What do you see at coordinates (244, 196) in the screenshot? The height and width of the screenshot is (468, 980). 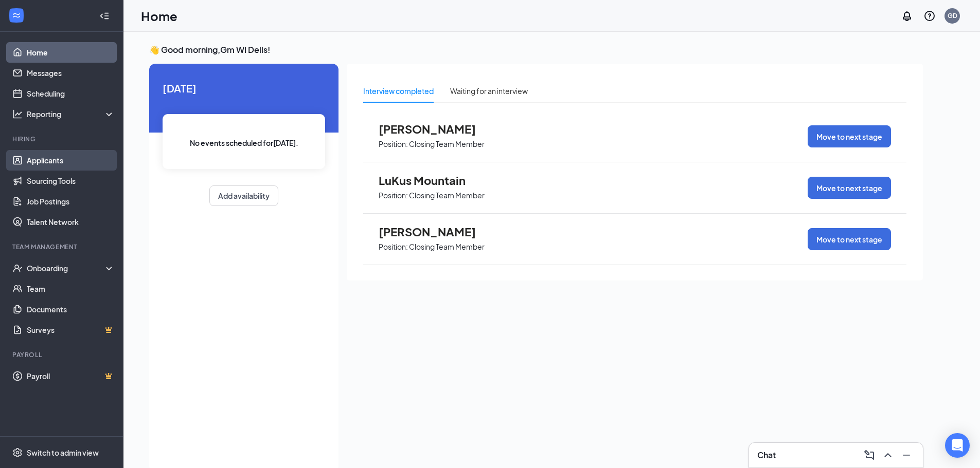 I see `button: Add availability` at bounding box center [244, 196].